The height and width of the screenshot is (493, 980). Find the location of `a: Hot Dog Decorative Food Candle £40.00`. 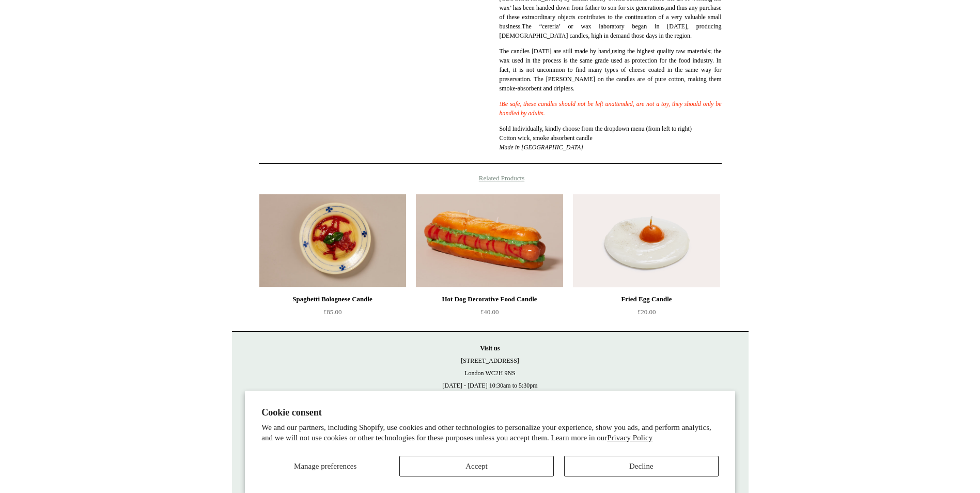

a: Hot Dog Decorative Food Candle £40.00 is located at coordinates (489, 314).